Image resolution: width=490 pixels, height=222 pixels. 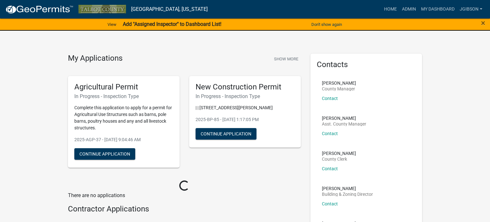 What do you see at coordinates (124, 87) in the screenshot?
I see `h5: Agricultural Permit` at bounding box center [124, 87].